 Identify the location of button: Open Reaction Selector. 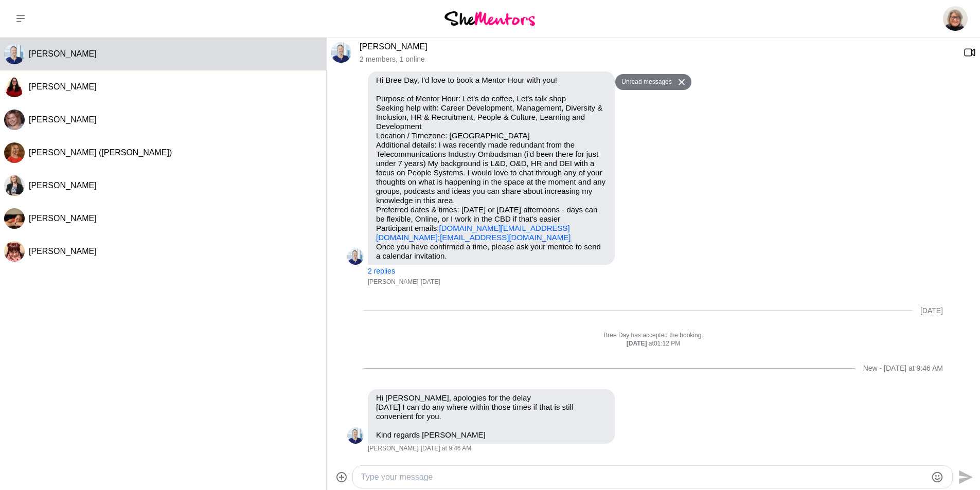
(626, 78).